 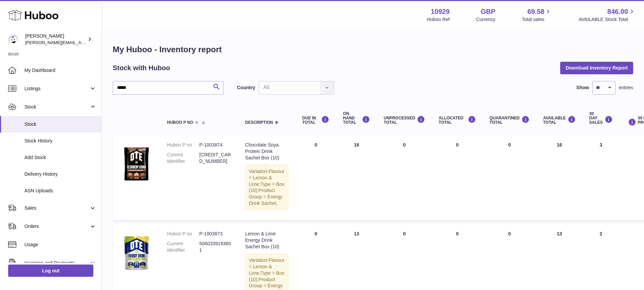 I want to click on strong: GBP, so click(x=488, y=11).